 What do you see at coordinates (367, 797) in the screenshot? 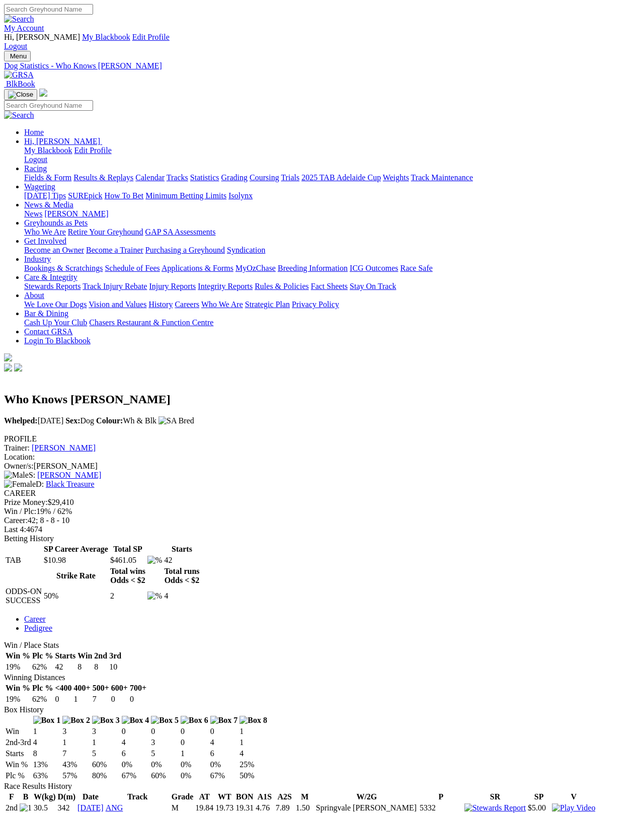
I see `th: W/2G` at bounding box center [367, 797].